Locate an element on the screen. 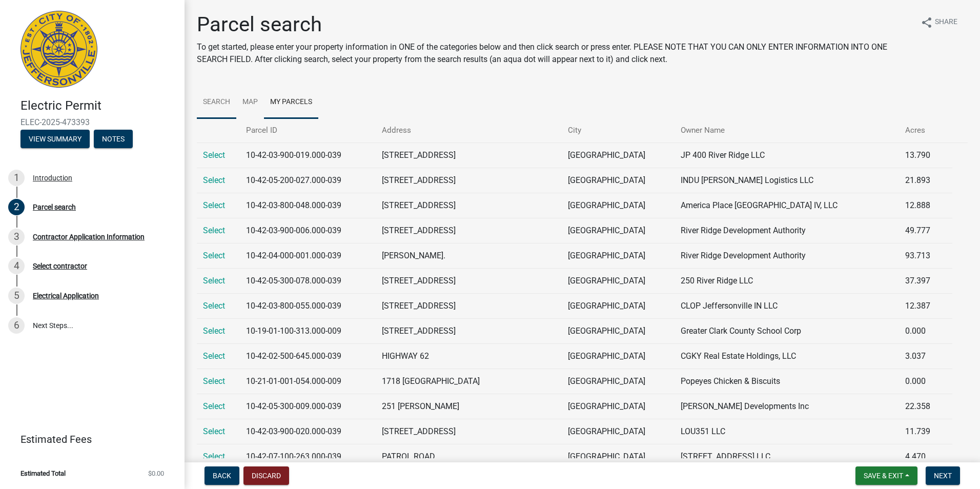  td: Greater Clark County School Corp is located at coordinates (787, 330).